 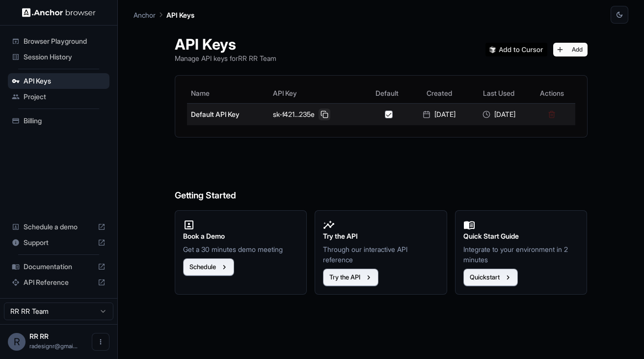 I want to click on div: API Reference, so click(x=59, y=282).